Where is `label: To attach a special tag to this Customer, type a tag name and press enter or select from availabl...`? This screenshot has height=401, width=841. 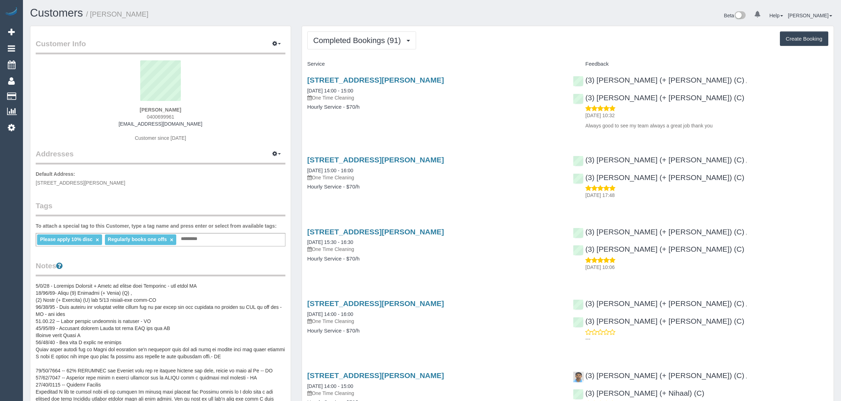 label: To attach a special tag to this Customer, type a tag name and press enter or select from availabl... is located at coordinates (156, 226).